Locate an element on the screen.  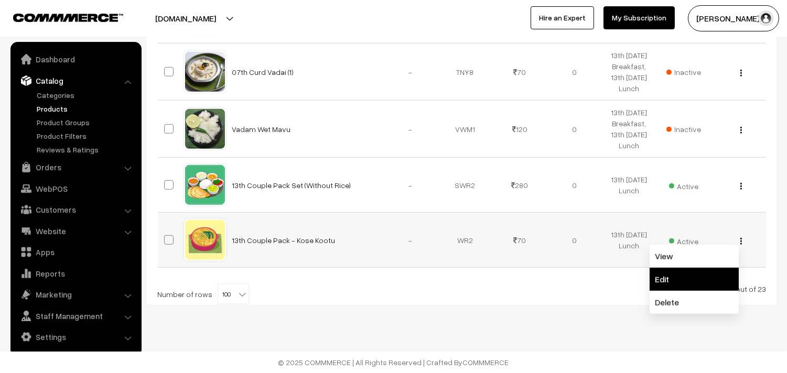
a: Dashboard is located at coordinates (75, 59).